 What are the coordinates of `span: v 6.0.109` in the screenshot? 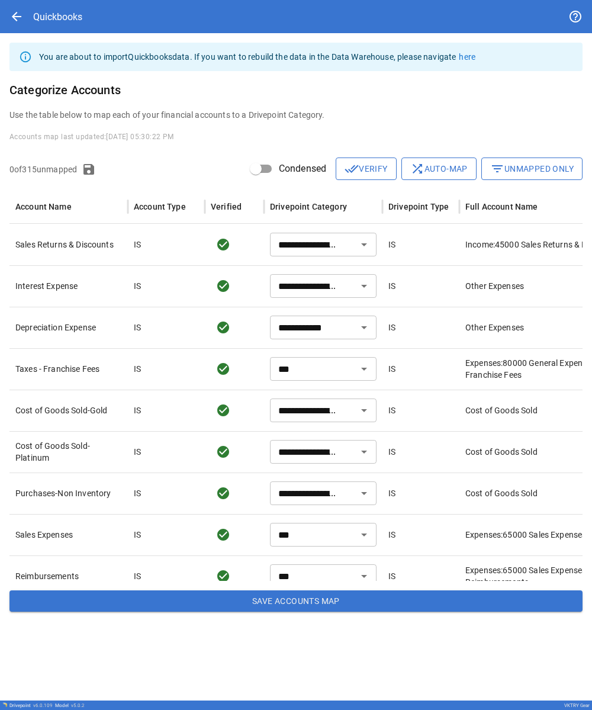 It's located at (43, 705).